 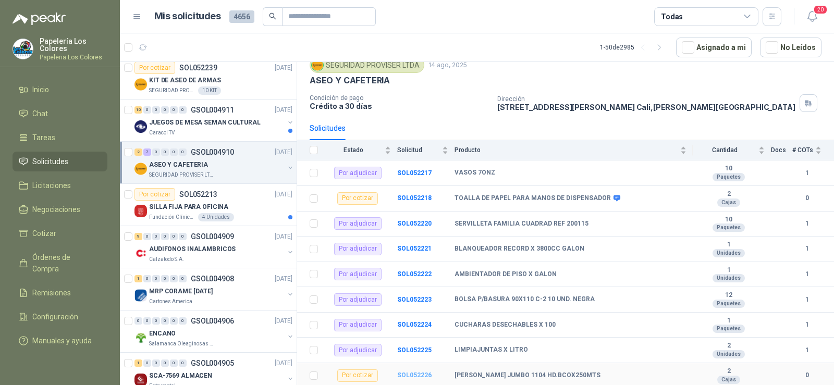 I want to click on b: TOALLA DE PAPEL PARA MANOS DE DISPENSADOR, so click(x=532, y=199).